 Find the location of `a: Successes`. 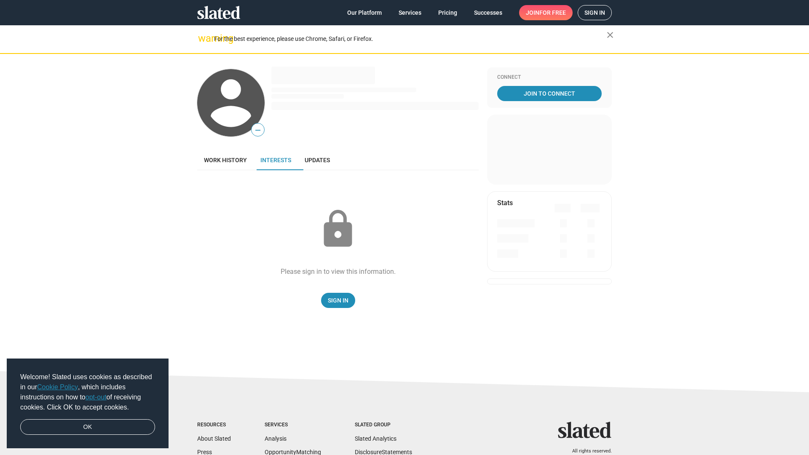

a: Successes is located at coordinates (488, 13).